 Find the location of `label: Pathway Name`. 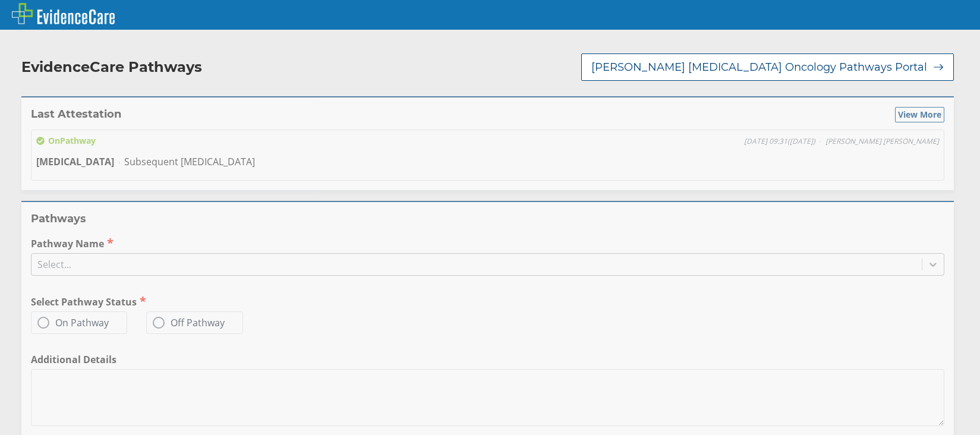

label: Pathway Name is located at coordinates (487, 243).